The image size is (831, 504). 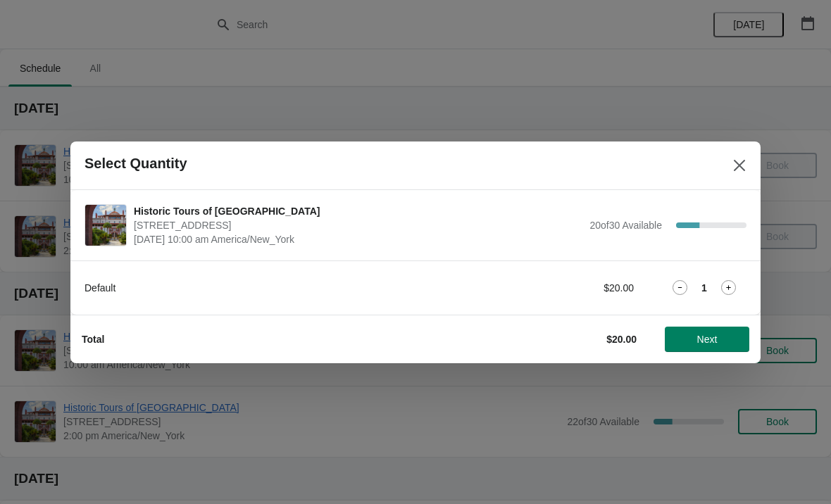 What do you see at coordinates (739, 165) in the screenshot?
I see `button: Close` at bounding box center [739, 165].